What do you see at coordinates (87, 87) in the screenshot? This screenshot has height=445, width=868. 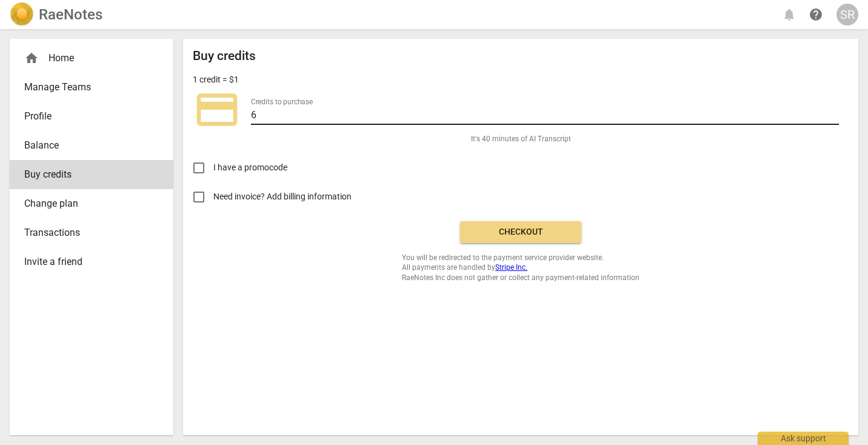 I see `span: Manage Teams` at bounding box center [87, 87].